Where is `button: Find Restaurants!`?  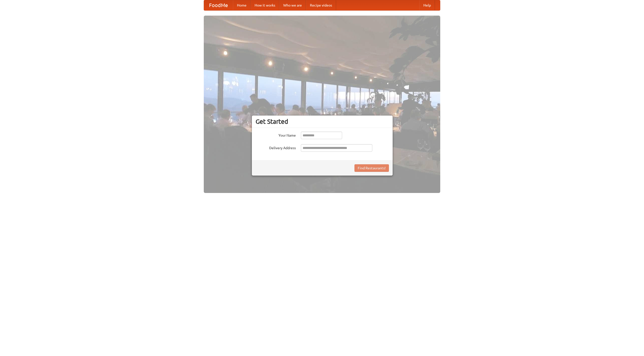 button: Find Restaurants! is located at coordinates (371, 168).